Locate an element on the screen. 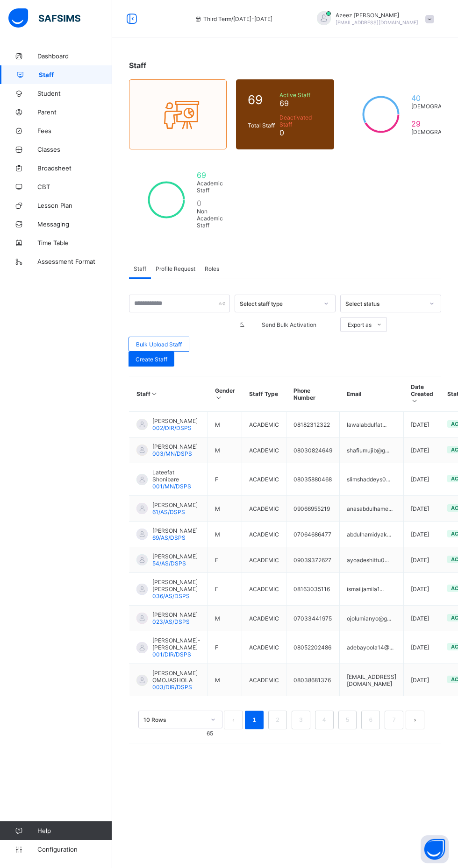 The image size is (458, 868). span: 61/AS/DSPS is located at coordinates (169, 512).